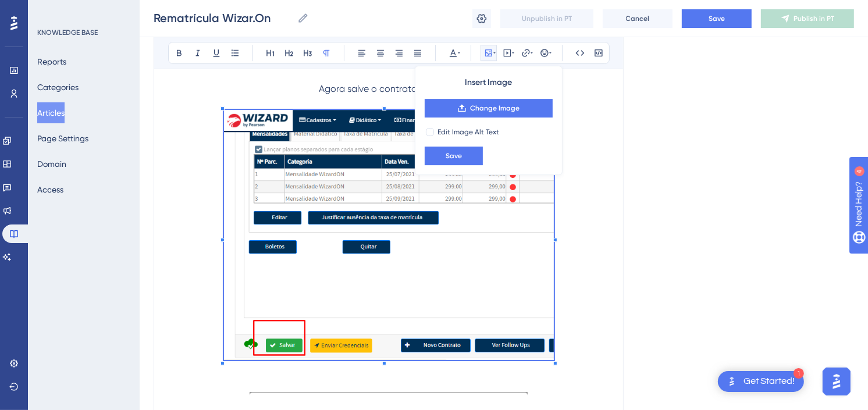 The height and width of the screenshot is (410, 868). I want to click on div: Get Started!, so click(769, 381).